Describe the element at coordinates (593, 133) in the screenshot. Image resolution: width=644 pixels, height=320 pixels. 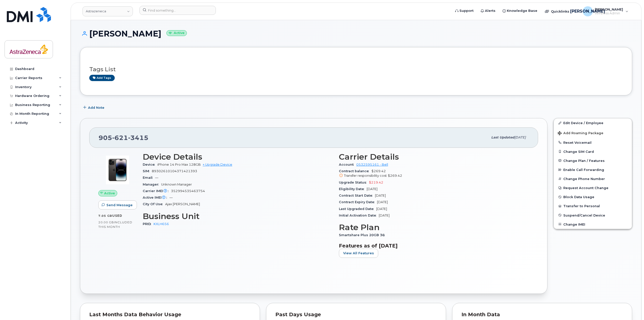
I see `button: Add Roaming Package` at that location.